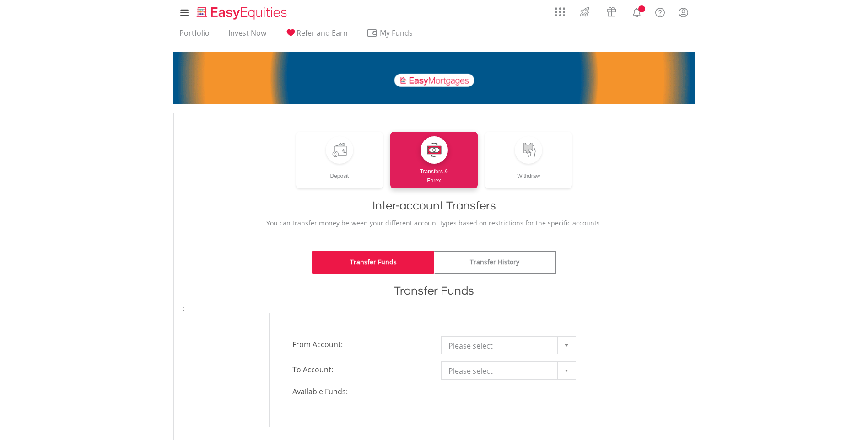  I want to click on img: EasyMortage Promotion Banner, so click(434, 78).